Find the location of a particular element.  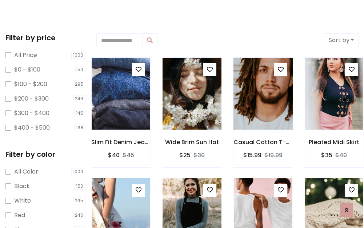

h6: Casual Cotton T-Shirt is located at coordinates (263, 142).